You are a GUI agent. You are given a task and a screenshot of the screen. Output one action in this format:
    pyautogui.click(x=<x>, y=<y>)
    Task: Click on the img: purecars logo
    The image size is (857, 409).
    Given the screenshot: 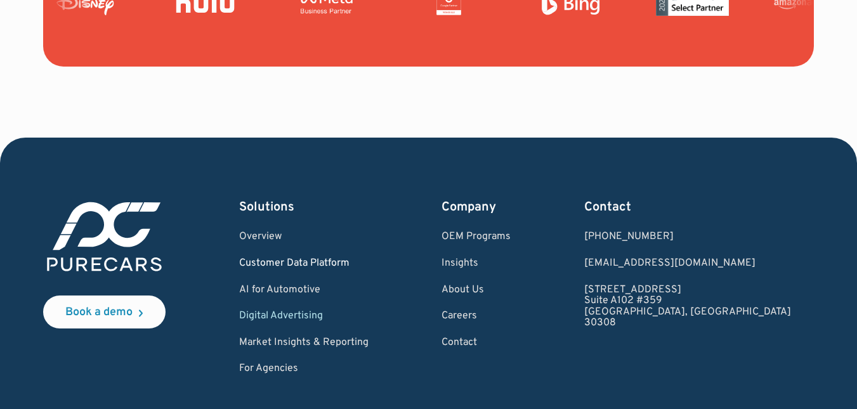 What is the action you would take?
    pyautogui.click(x=104, y=237)
    